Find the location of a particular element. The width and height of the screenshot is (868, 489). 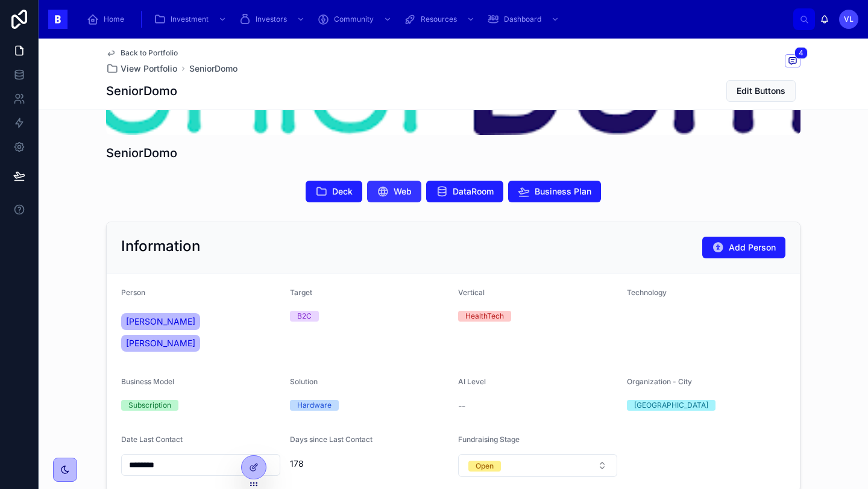

span: Person is located at coordinates (133, 292).